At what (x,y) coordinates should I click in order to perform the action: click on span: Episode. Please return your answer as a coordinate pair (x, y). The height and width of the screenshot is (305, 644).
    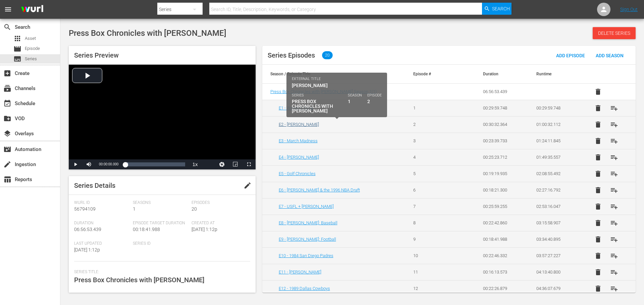
    Looking at the image, I should click on (33, 49).